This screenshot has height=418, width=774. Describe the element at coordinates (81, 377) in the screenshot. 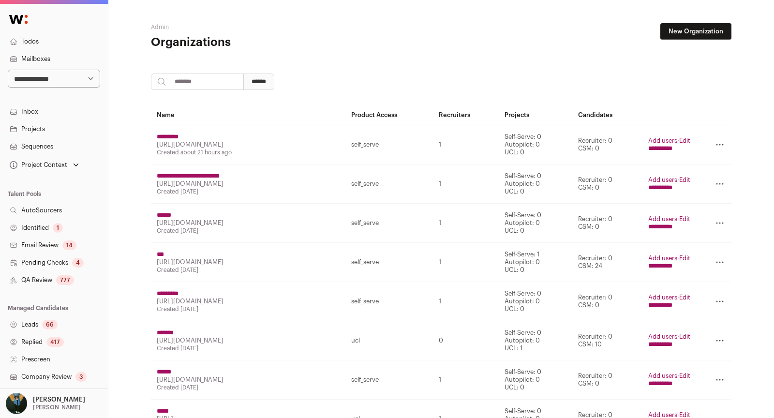

I see `div: 3` at that location.